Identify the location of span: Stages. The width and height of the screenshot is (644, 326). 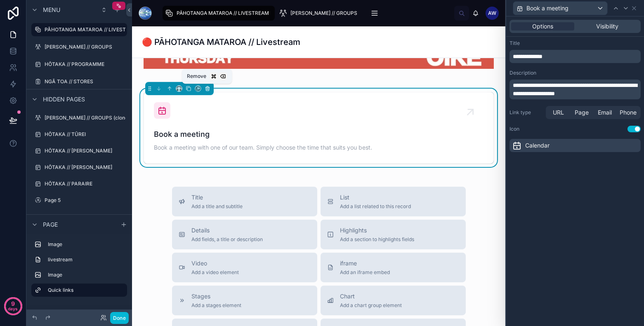
(217, 297).